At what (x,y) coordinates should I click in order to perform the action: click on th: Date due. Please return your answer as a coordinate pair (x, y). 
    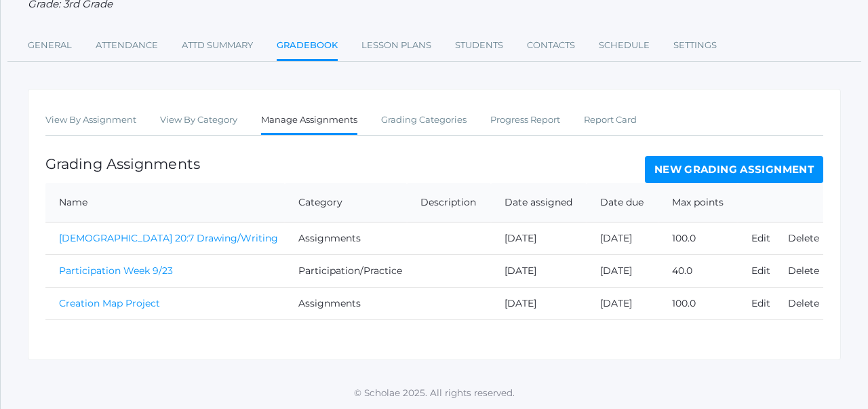
    Looking at the image, I should click on (621, 203).